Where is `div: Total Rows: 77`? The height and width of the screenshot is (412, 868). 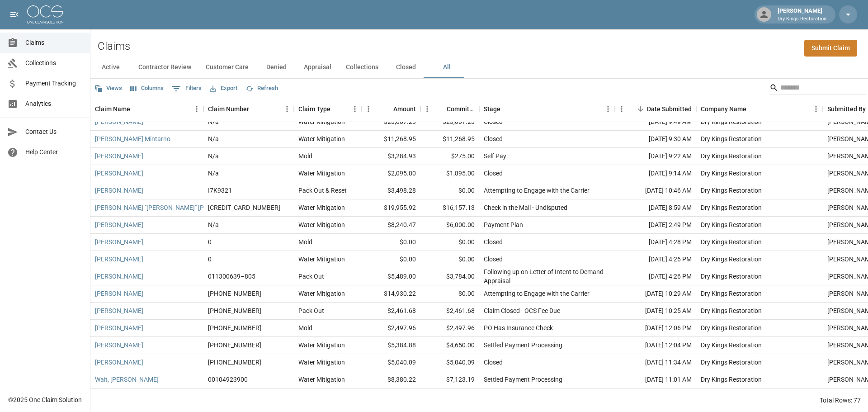 div: Total Rows: 77 is located at coordinates (840, 400).